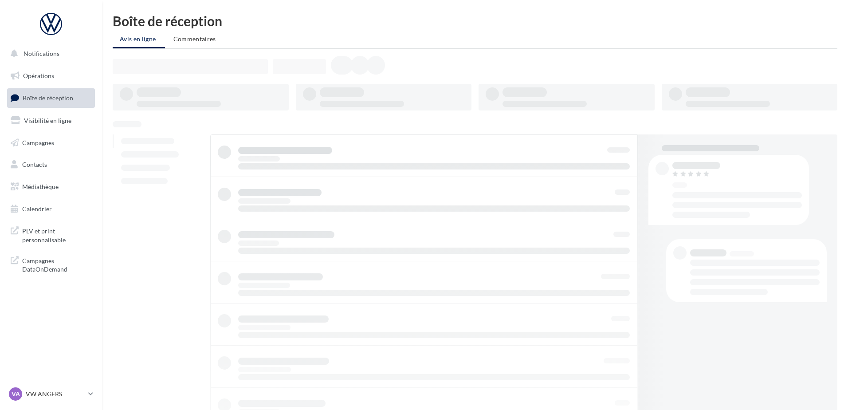  I want to click on span: PLV et print personnalisable, so click(57, 234).